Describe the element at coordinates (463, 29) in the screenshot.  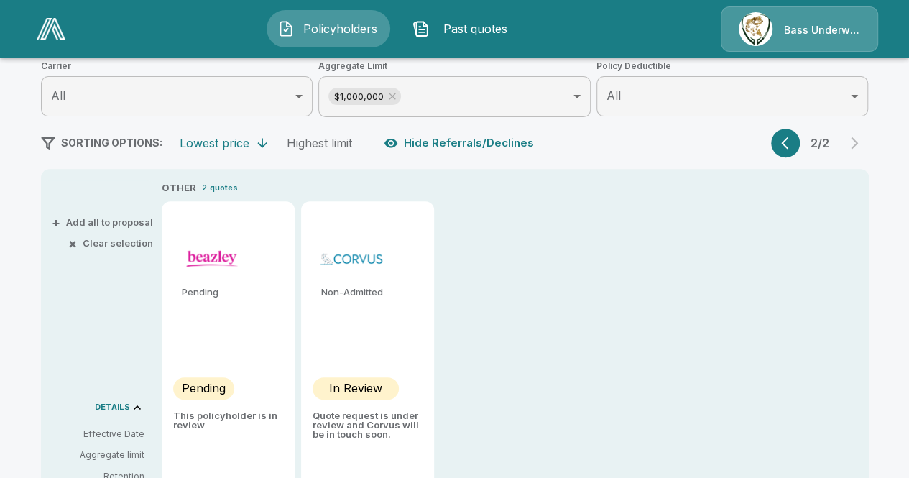
I see `button: Past quotes IconPast quotes` at that location.